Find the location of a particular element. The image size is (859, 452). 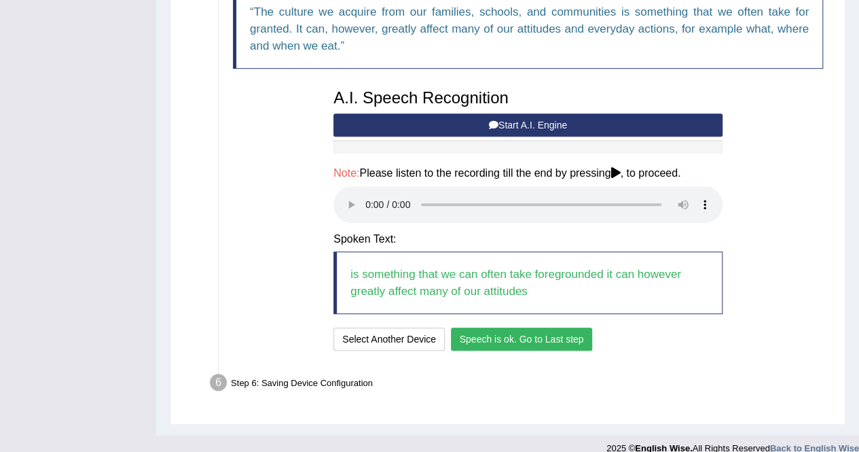

h4: Please listen to the recording till the end by pressing , to proceed. is located at coordinates (528, 173).